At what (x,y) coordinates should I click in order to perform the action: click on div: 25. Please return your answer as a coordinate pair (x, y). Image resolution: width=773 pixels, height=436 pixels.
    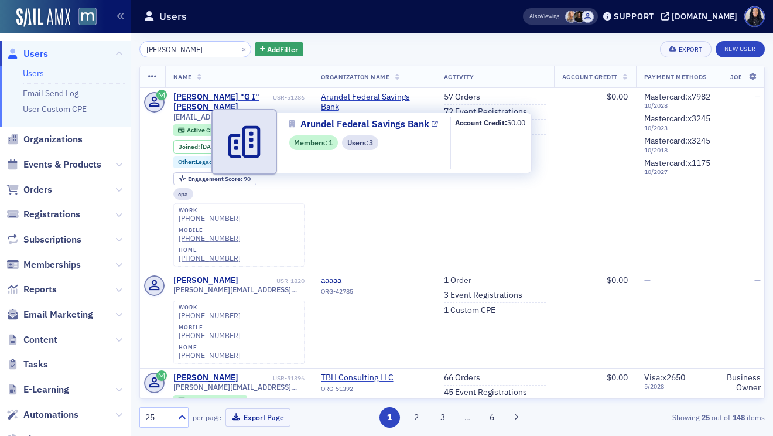
    Looking at the image, I should click on (158, 417).